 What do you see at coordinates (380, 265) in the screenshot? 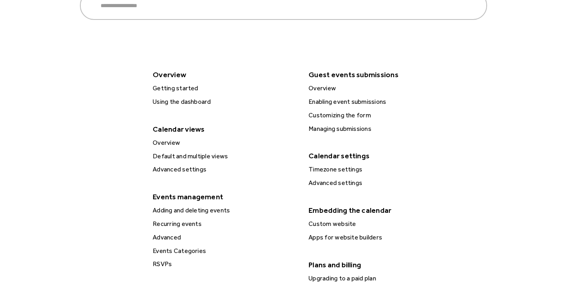
I see `div: Plans and billing` at bounding box center [380, 265].